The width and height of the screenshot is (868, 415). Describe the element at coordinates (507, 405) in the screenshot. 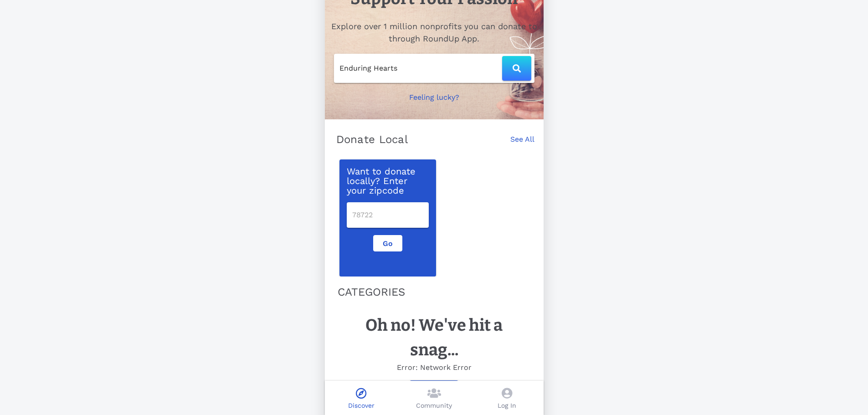

I see `p: Log In` at that location.